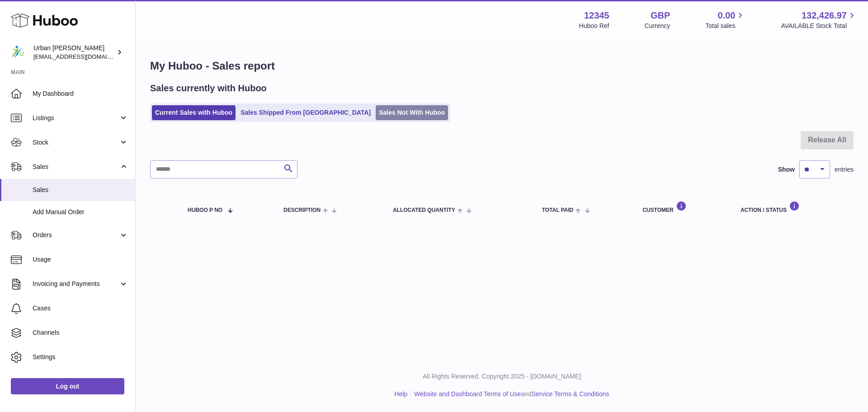  What do you see at coordinates (726, 16) in the screenshot?
I see `span: 0.00` at bounding box center [726, 16].